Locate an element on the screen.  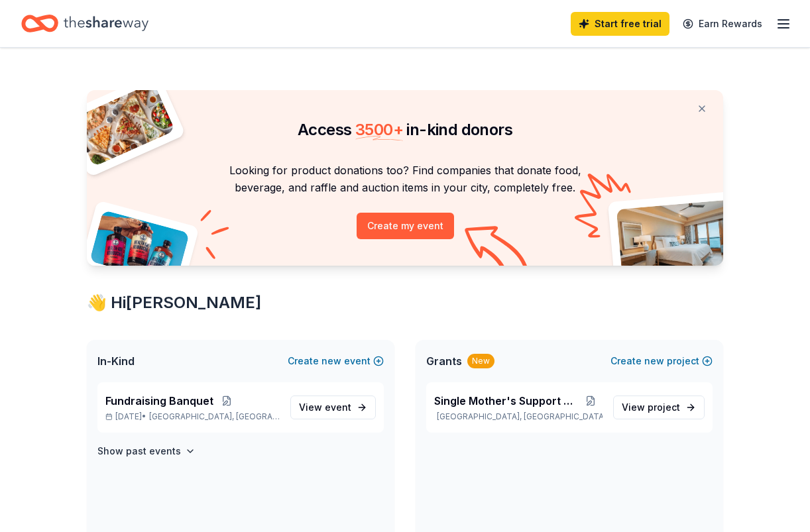
button: Createnewevent is located at coordinates (336, 361).